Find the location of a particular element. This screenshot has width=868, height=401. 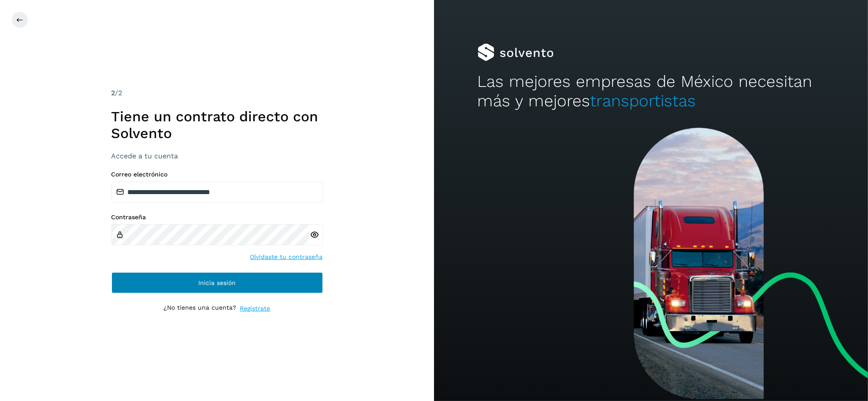

h1: Tiene un contrato directo con Solvento is located at coordinates (218, 125).